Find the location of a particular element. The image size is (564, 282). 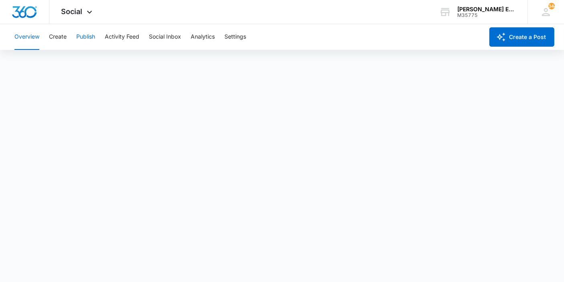

div: notifications count is located at coordinates (552, 6).